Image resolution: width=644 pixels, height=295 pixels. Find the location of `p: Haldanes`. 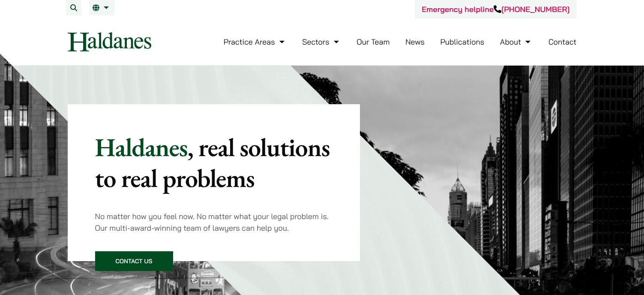

p: Haldanes is located at coordinates (214, 163).